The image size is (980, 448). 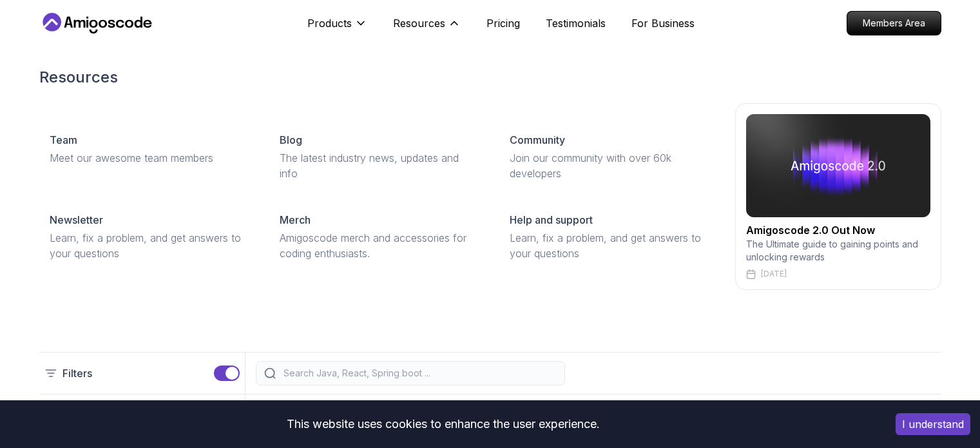 What do you see at coordinates (609, 236) in the screenshot?
I see `a: Help and supportLearn, fix a problem, and get answers to your questions` at bounding box center [609, 236].